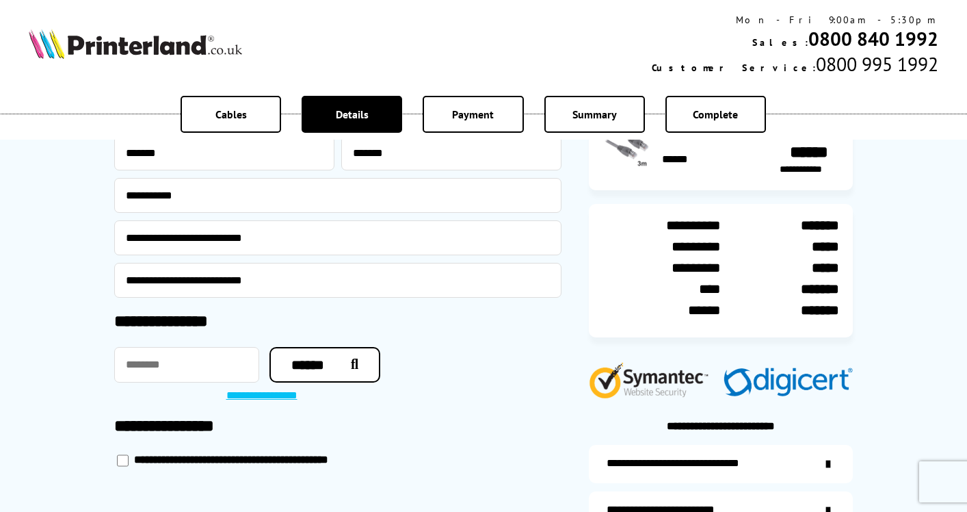  I want to click on b: 0800 840 1992, so click(874, 38).